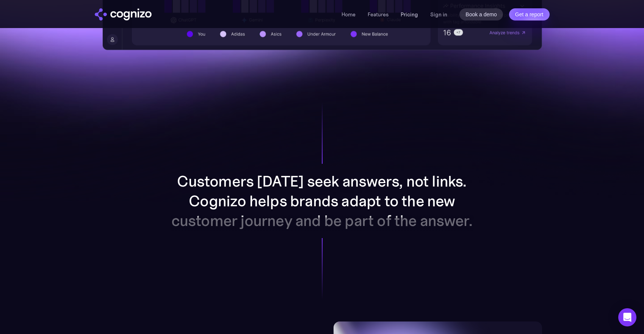 The width and height of the screenshot is (644, 334). Describe the element at coordinates (378, 14) in the screenshot. I see `a: Features` at that location.